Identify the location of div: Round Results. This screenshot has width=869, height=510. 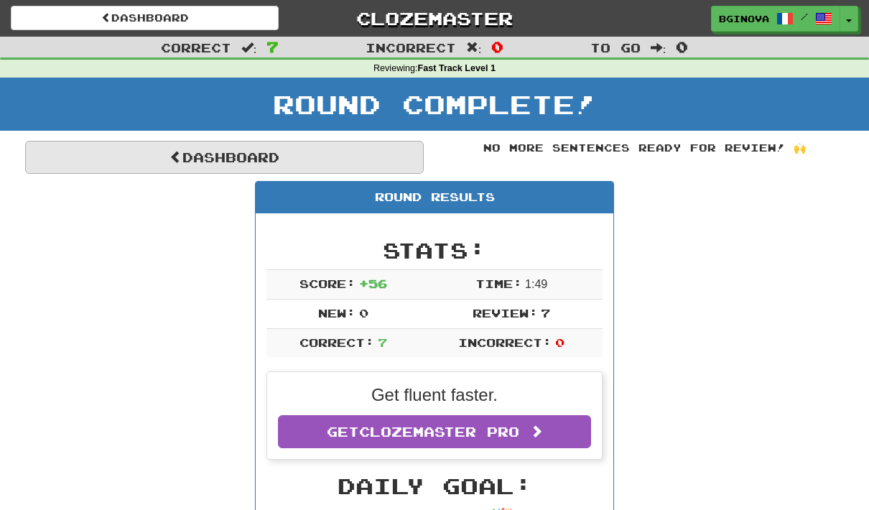
(435, 198).